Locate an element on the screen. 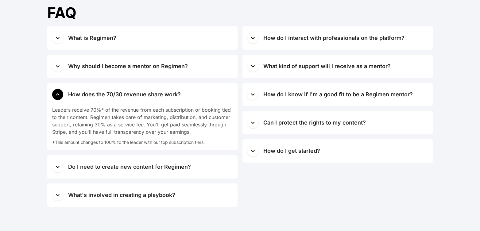 The height and width of the screenshot is (231, 480). div: How does the 70/30 revenue share work? is located at coordinates (124, 95).